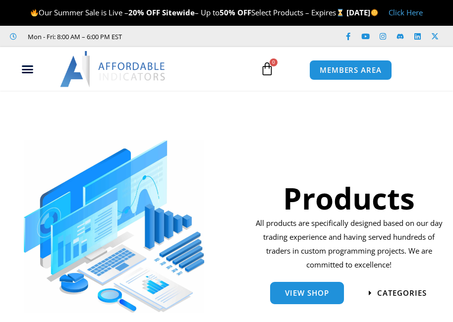  I want to click on span: Our Summer Sale is Live – – Up to Select Products – Expires, so click(188, 12).